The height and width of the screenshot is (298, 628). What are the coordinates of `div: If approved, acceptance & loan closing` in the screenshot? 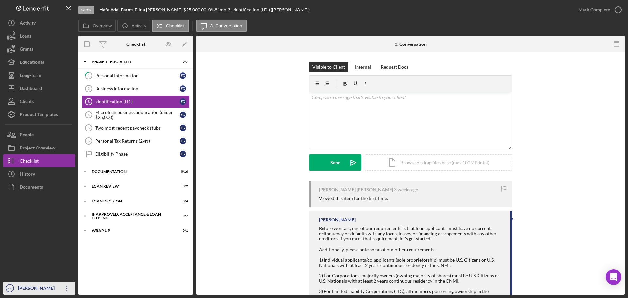 It's located at (132, 216).